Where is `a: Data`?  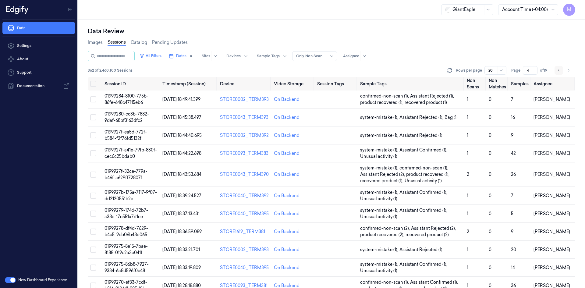 a: Data is located at coordinates (39, 28).